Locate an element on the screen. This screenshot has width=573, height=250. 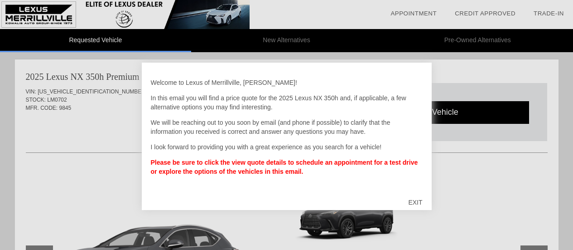
p: In this email you will find a price quote for the 2025 Lexus NX 350h and, if applicable, a few al... is located at coordinates (287, 102).